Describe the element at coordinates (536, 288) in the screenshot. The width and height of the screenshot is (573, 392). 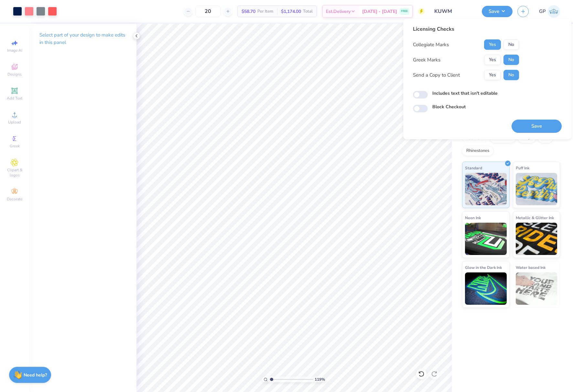
I see `img: Water based Ink` at that location.